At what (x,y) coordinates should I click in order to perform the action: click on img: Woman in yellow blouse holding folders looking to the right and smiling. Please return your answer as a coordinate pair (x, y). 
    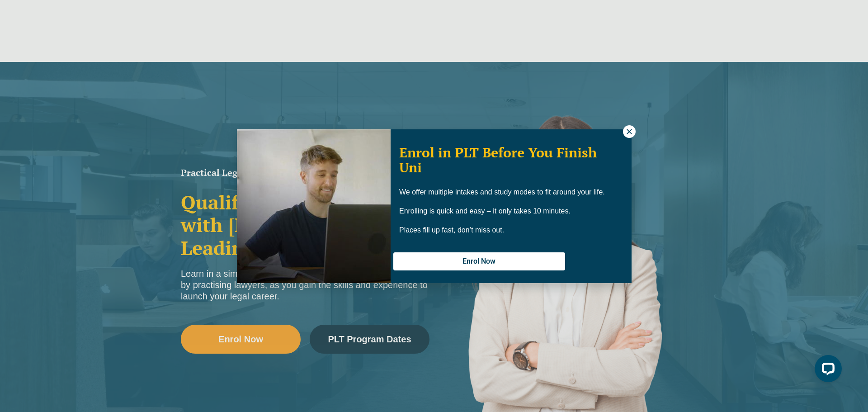
    Looking at the image, I should click on (314, 206).